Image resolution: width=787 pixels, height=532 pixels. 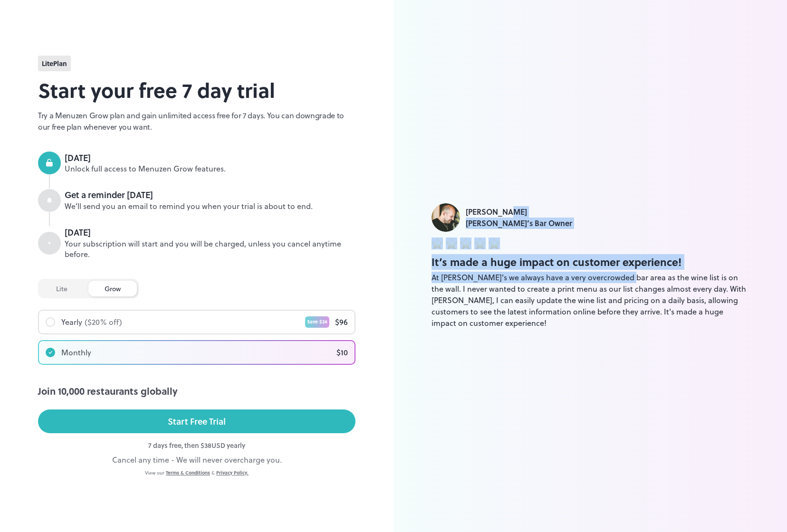 I want to click on h2: Start your free 7 day trial, so click(x=197, y=90).